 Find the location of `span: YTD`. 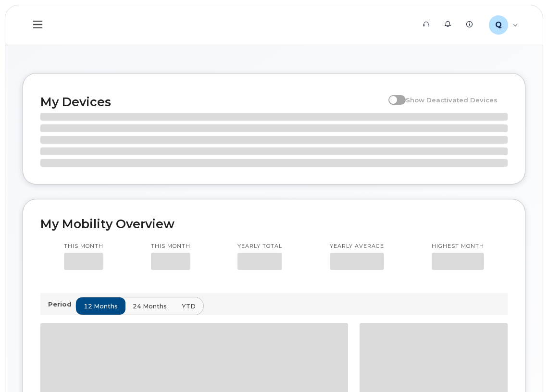

span: YTD is located at coordinates (188, 306).